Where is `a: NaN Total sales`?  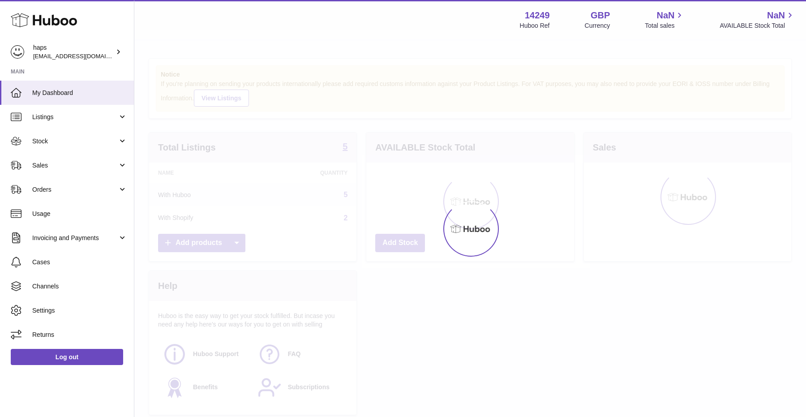 a: NaN Total sales is located at coordinates (665, 20).